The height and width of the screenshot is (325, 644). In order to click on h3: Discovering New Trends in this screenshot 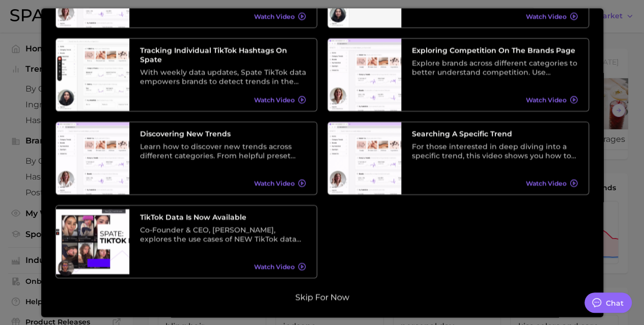, I will do `click(223, 134)`.